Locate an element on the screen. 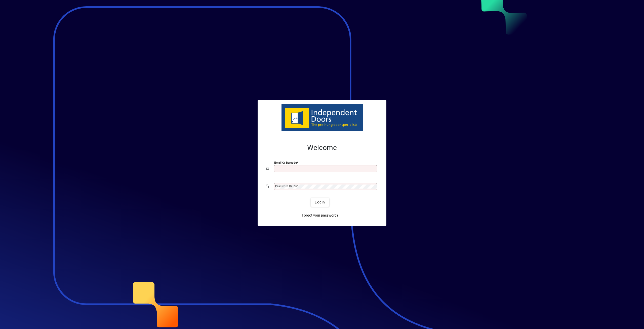  mat-label: Password or Pin is located at coordinates (286, 186).